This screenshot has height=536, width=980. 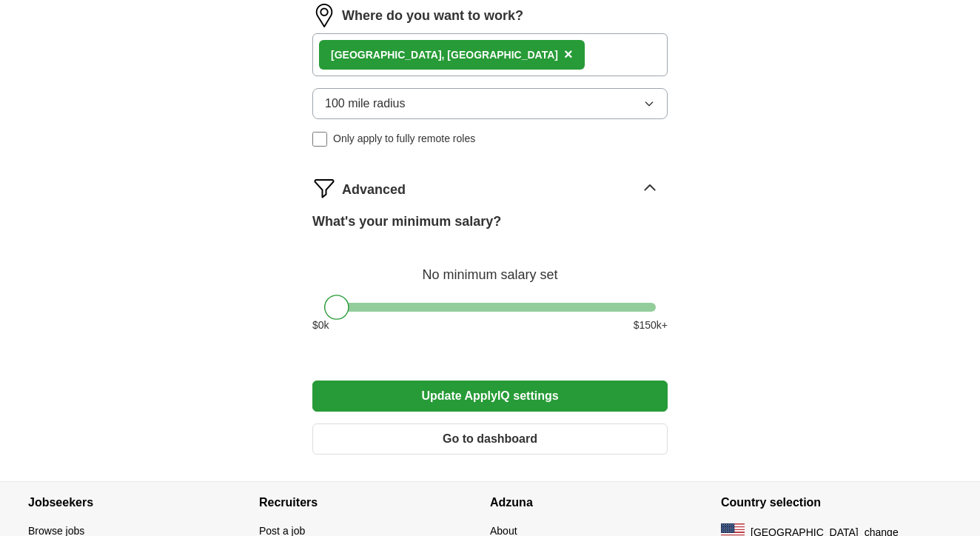 I want to click on span: $ 150 k+, so click(x=651, y=325).